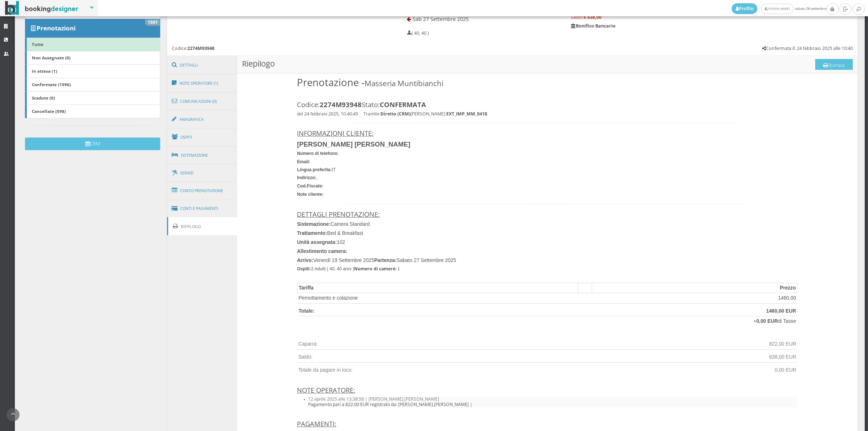 This screenshot has width=868, height=431. I want to click on h1: Prenotazione -, so click(547, 82).